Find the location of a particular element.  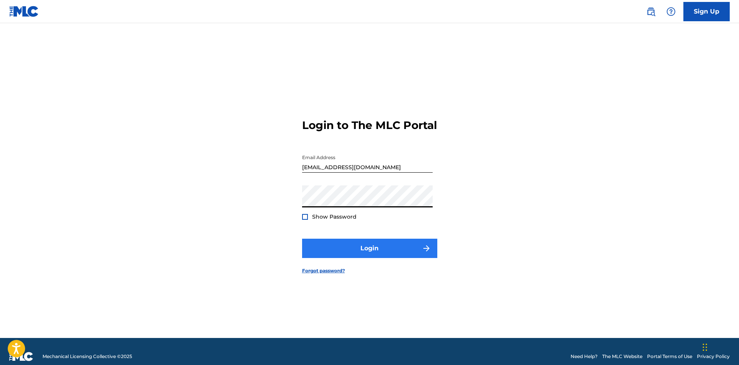

a: Public Search is located at coordinates (651, 12).